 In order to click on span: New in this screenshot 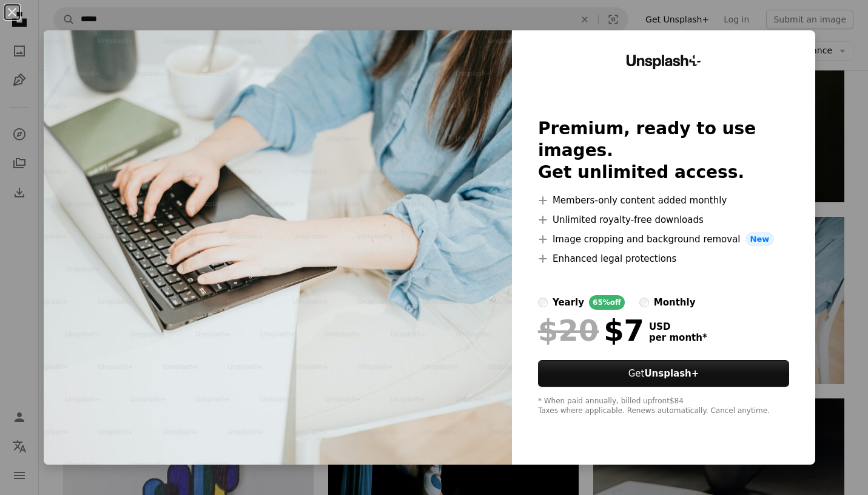, I will do `click(760, 239)`.